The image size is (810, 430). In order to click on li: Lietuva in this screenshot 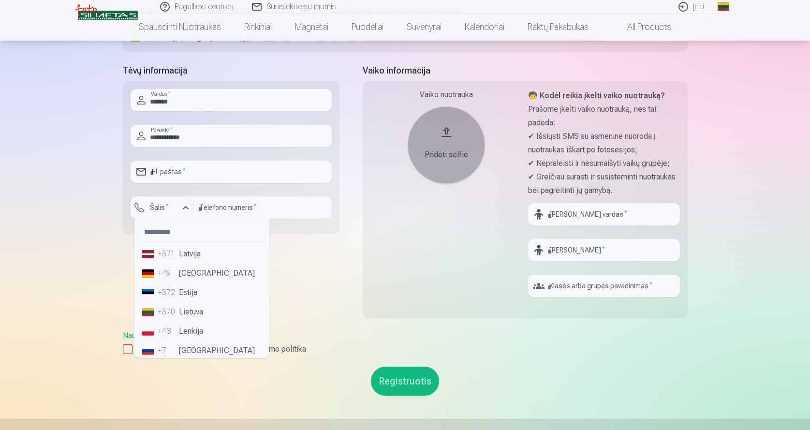, I will do `click(202, 312)`.